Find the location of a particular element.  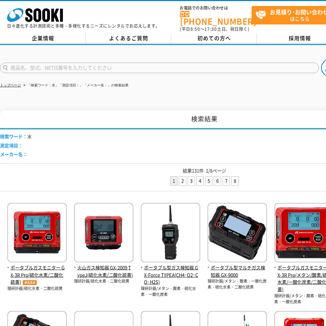

a: 8 is located at coordinates (235, 181).